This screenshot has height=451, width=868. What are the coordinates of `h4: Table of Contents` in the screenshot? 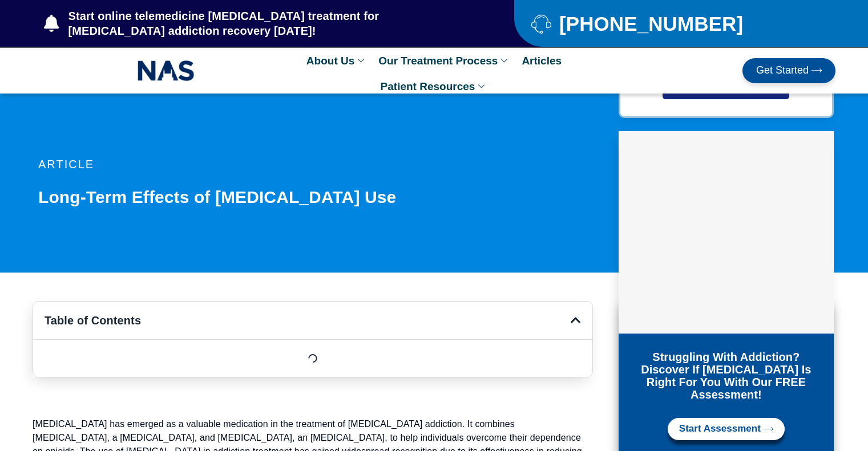 It's located at (308, 320).